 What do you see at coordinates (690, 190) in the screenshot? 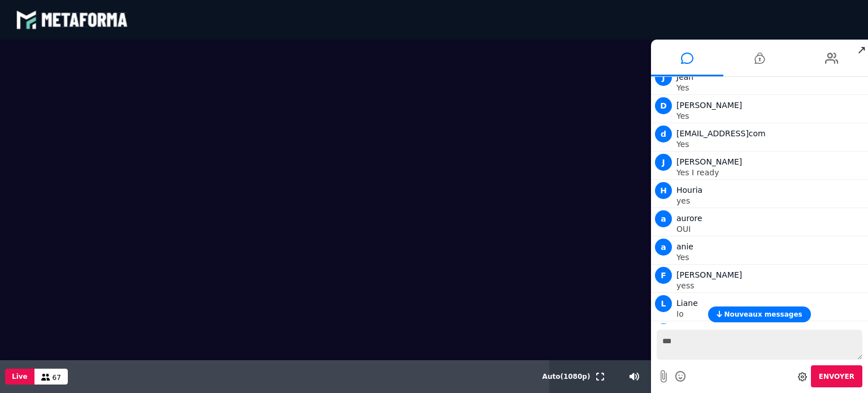
I see `span: Houria` at bounding box center [690, 190].